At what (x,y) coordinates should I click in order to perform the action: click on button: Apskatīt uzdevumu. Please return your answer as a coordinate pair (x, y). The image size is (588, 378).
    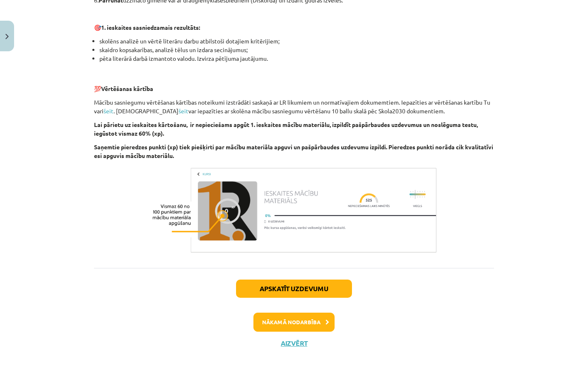
    Looking at the image, I should click on (294, 289).